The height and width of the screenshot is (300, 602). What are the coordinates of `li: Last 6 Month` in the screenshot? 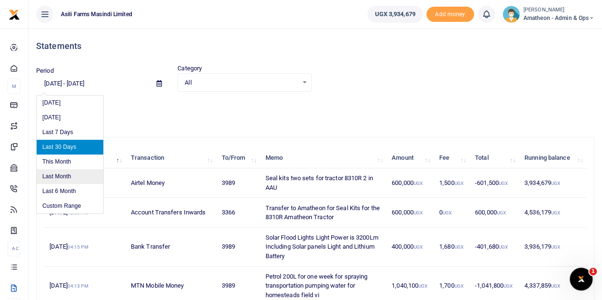 It's located at (70, 191).